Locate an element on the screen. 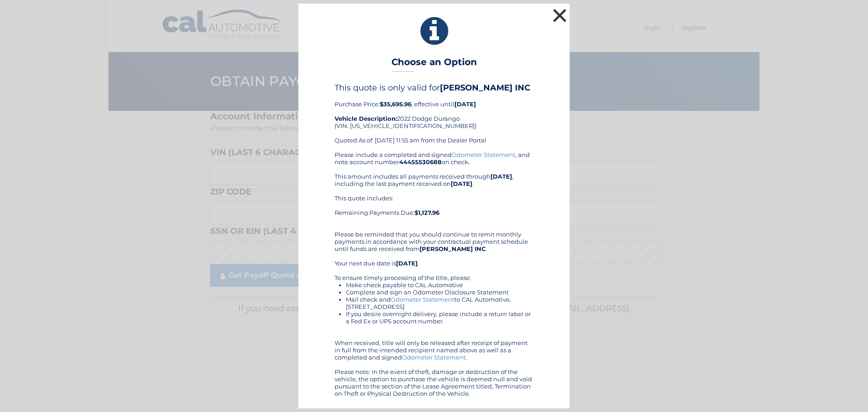 The height and width of the screenshot is (412, 868). li: Complete and sign an Odometer Disclosure Statement is located at coordinates (440, 292).